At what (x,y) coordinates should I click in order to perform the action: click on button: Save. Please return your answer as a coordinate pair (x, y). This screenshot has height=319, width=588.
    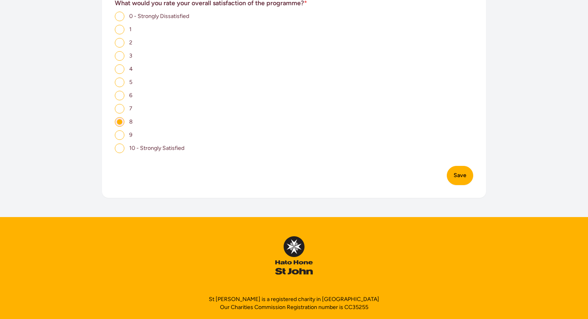
    Looking at the image, I should click on (460, 175).